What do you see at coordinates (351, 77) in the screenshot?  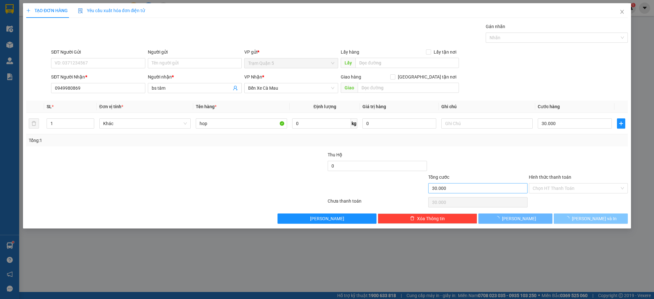 I see `span: Giao hàng` at bounding box center [351, 77].